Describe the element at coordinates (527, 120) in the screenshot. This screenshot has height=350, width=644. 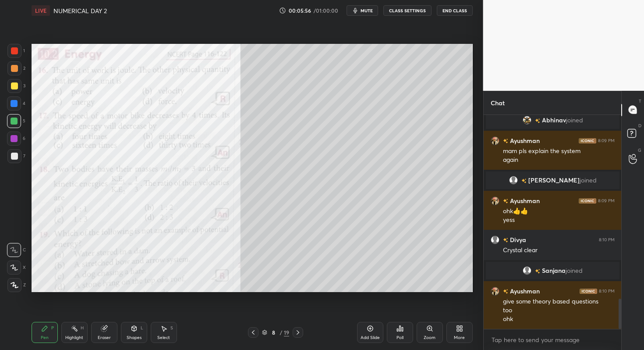
I see `img: fa3c9261978b4230b23a1ebf6c1f9ec6.jpg` at that location.